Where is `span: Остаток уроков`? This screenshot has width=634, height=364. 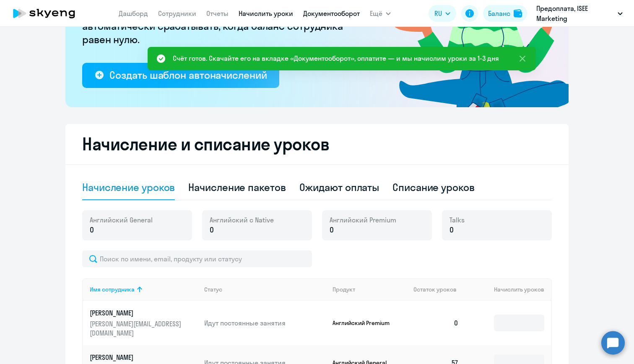 span: Остаток уроков is located at coordinates (435, 290).